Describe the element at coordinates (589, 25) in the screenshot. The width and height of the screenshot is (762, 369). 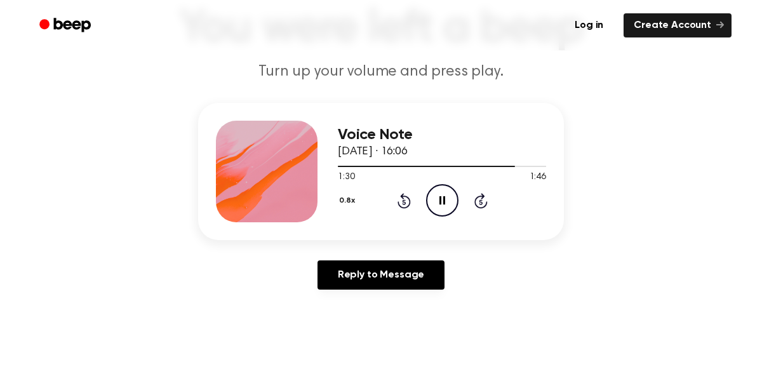
I see `a: Log in` at that location.